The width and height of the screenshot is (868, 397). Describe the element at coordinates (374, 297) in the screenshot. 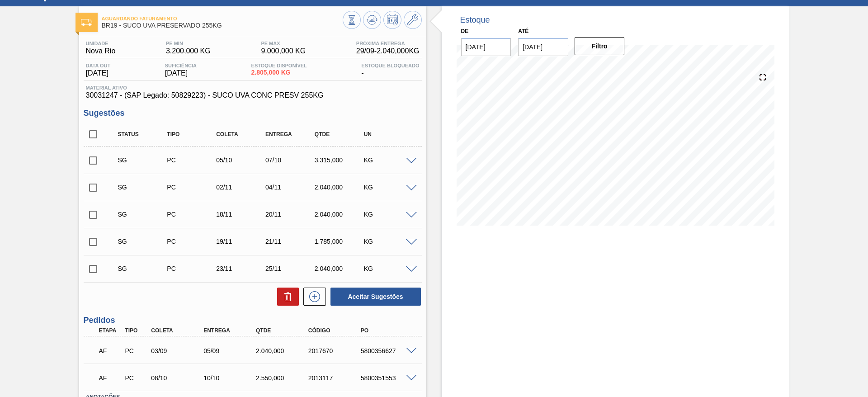

I see `div: Aceitar Sugestões` at that location.